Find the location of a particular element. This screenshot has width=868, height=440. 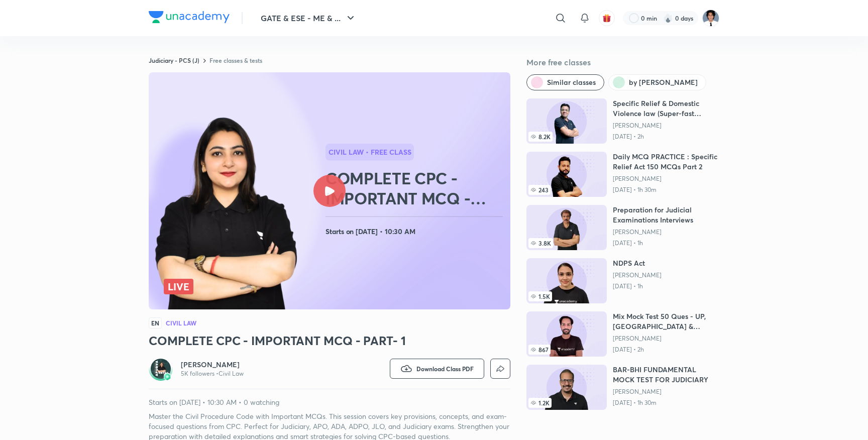

button: by Apurva Vats is located at coordinates (657, 82).